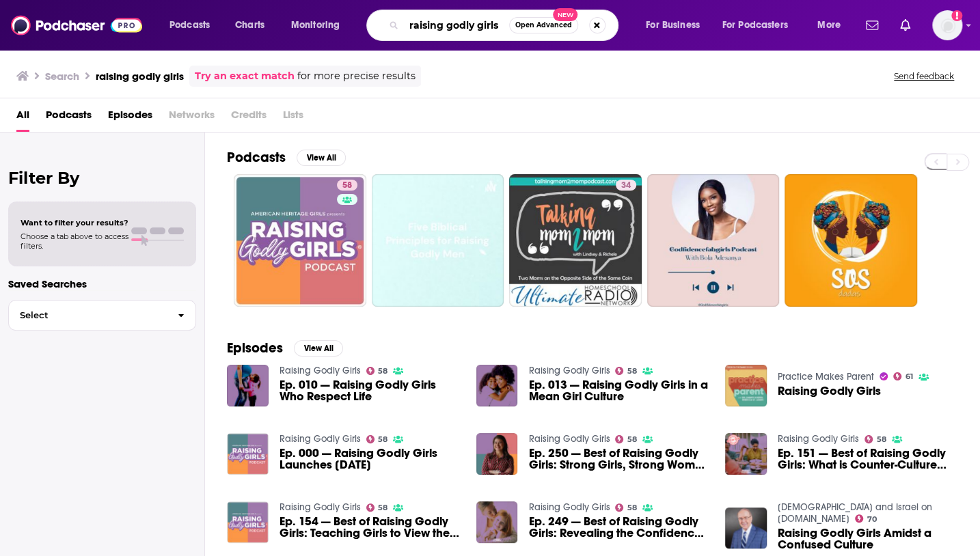  What do you see at coordinates (745, 454) in the screenshot?
I see `a: Ep. 151 — Best of Raising Godly Girls: What is Counter-Culture Parenting?` at bounding box center [745, 454].